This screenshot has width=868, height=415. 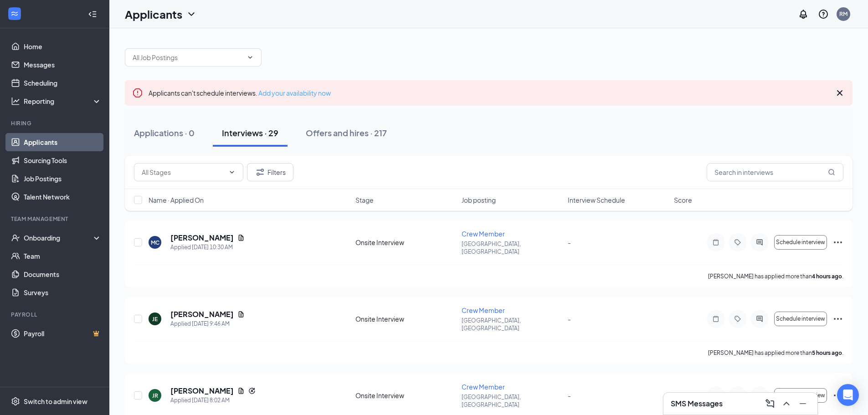 What do you see at coordinates (15, 14) in the screenshot?
I see `svg: WorkstreamLogo` at bounding box center [15, 14].